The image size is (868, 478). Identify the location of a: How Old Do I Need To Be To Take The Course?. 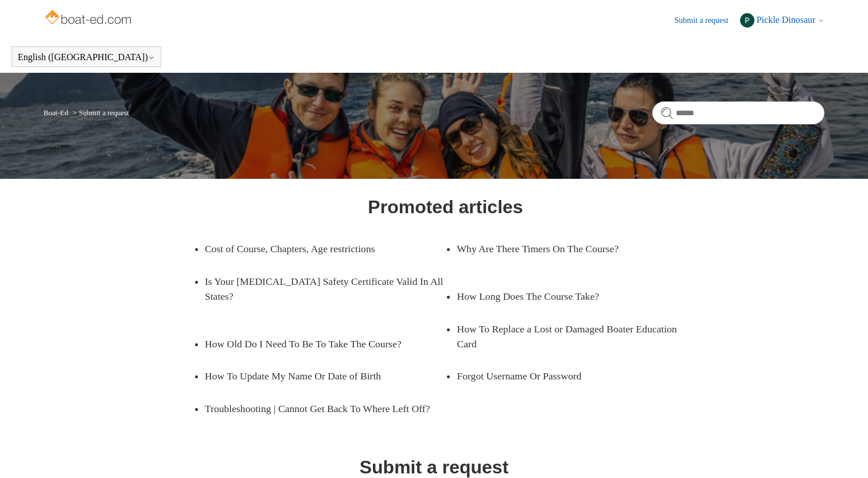
(317, 344).